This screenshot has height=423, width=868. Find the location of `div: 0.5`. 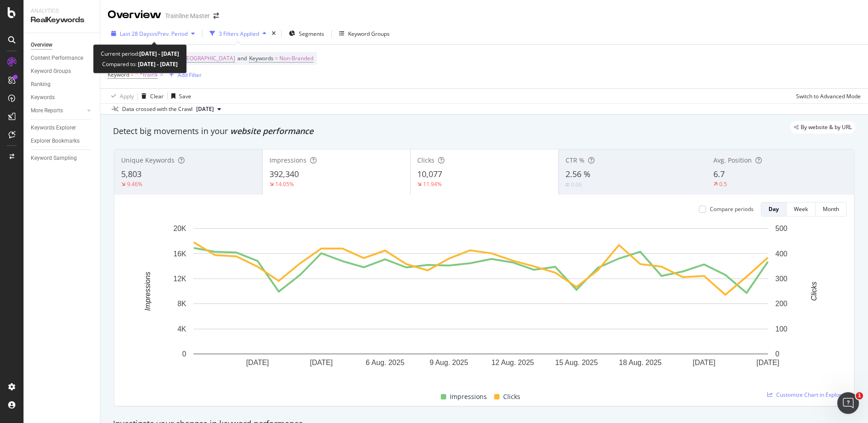

div: 0.5 is located at coordinates (723, 184).